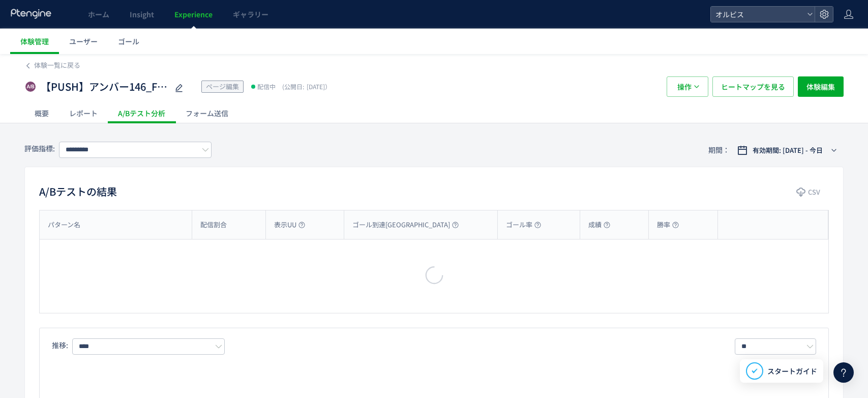 This screenshot has height=398, width=868. What do you see at coordinates (293, 86) in the screenshot?
I see `span: (公開日:` at bounding box center [293, 86].